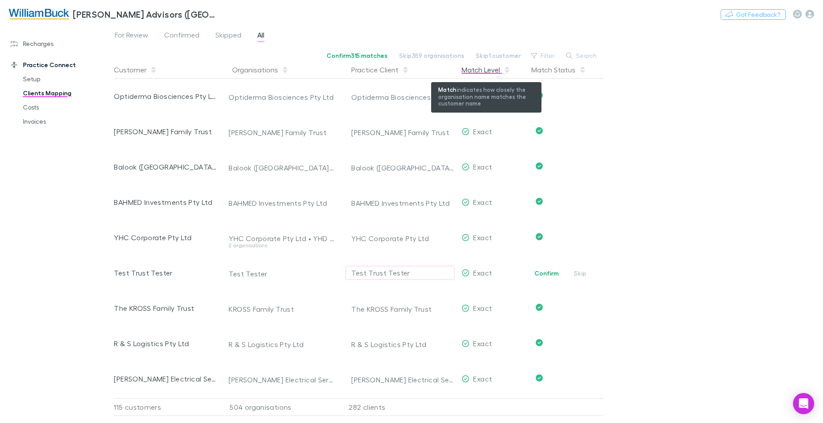  What do you see at coordinates (546, 273) in the screenshot?
I see `button: Confirm` at bounding box center [546, 273].